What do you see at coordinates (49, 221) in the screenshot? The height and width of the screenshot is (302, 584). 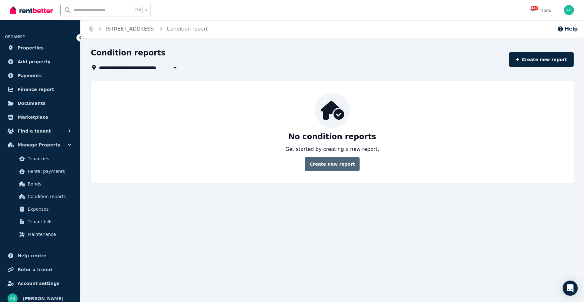 I see `span: Tenant bills` at bounding box center [49, 221].